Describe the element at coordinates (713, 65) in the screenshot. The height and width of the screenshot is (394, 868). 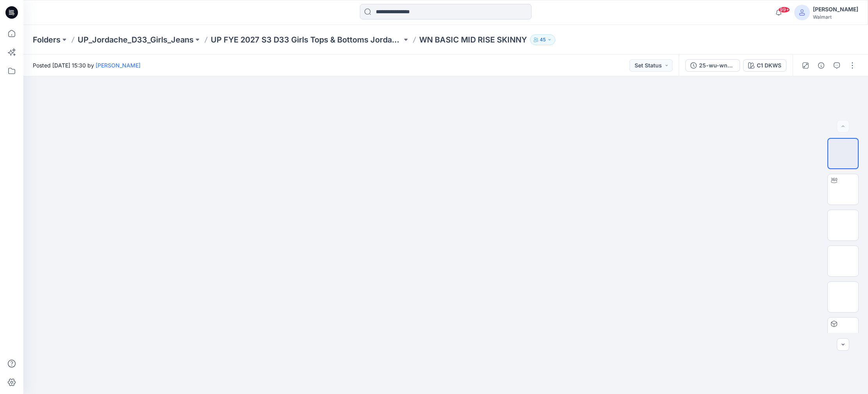
I see `button: 25-wu-wn-2515 1st 09182025 fa26_ny c1` at that location.